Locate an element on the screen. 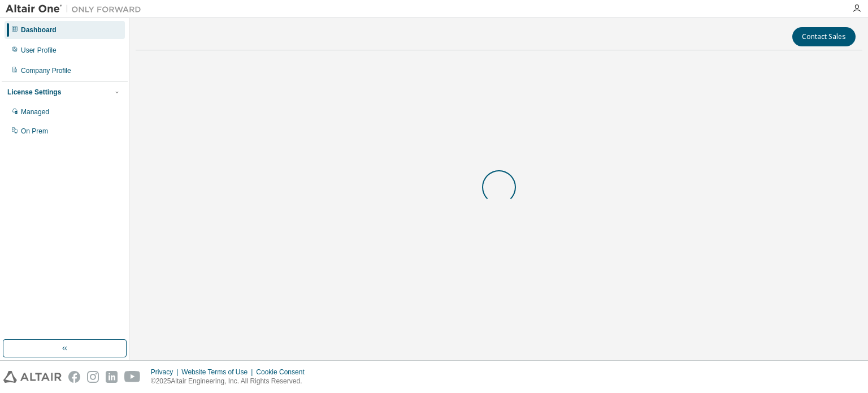 This screenshot has width=868, height=393. div: Managed is located at coordinates (35, 112).